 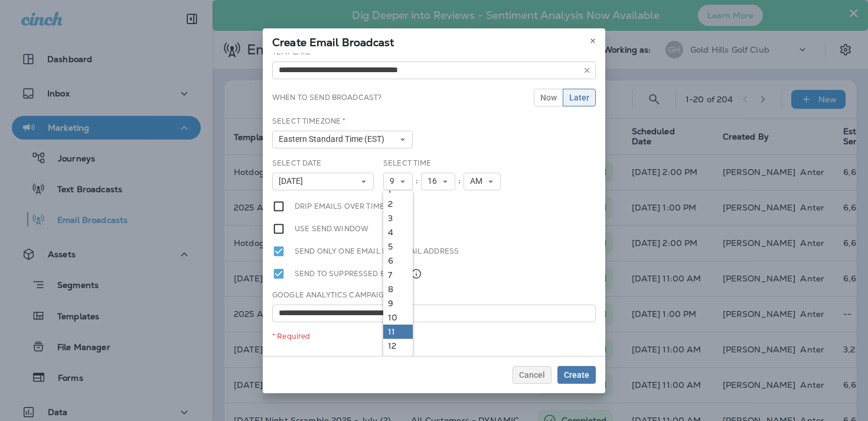 I want to click on span: AM, so click(x=478, y=181).